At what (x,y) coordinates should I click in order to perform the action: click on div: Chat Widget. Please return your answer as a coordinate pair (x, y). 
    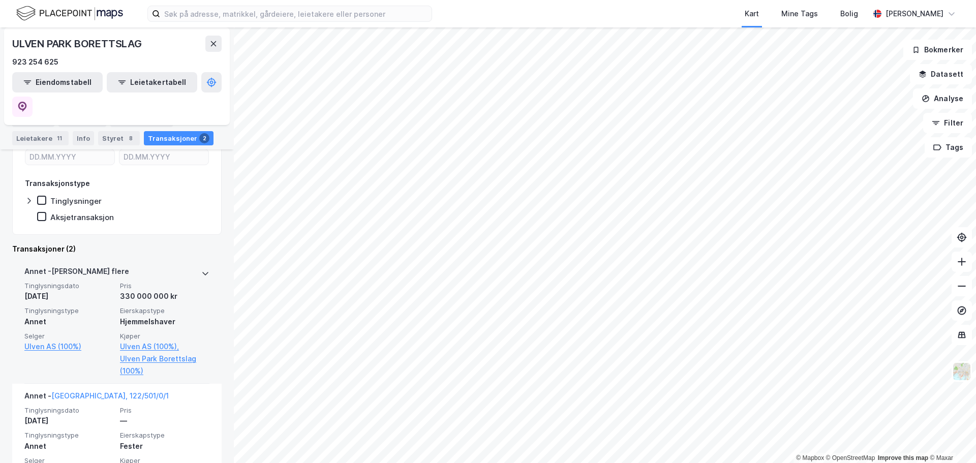
    Looking at the image, I should click on (951, 439).